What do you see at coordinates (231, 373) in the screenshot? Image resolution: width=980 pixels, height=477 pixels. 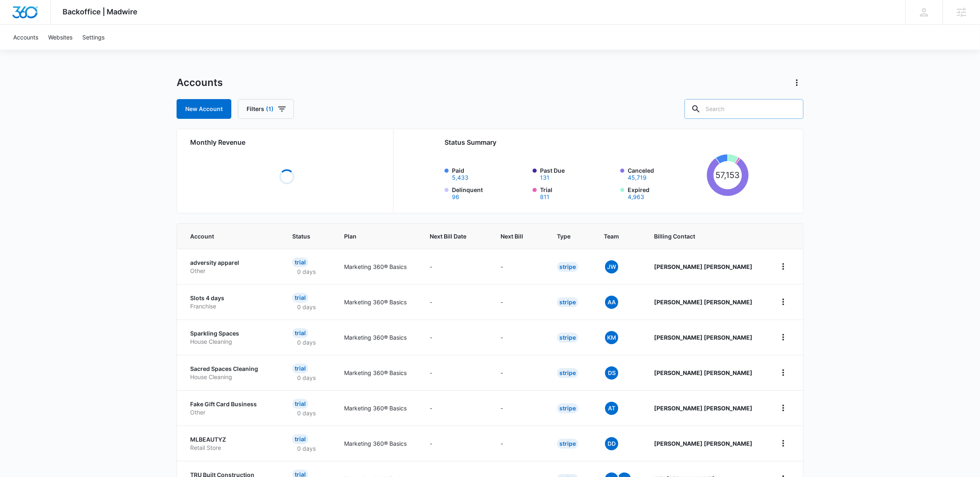 I see `a: Sacred Spaces CleaningHouse Cleaning` at bounding box center [231, 373].